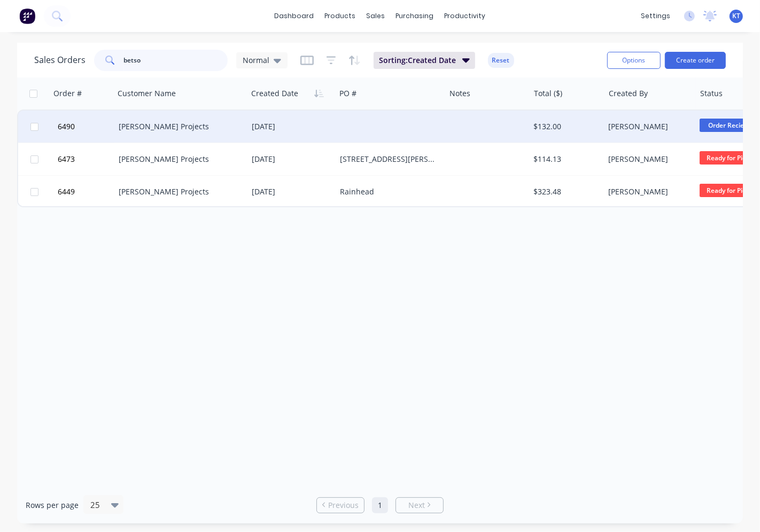 The width and height of the screenshot is (760, 532). I want to click on div: Status, so click(711, 93).